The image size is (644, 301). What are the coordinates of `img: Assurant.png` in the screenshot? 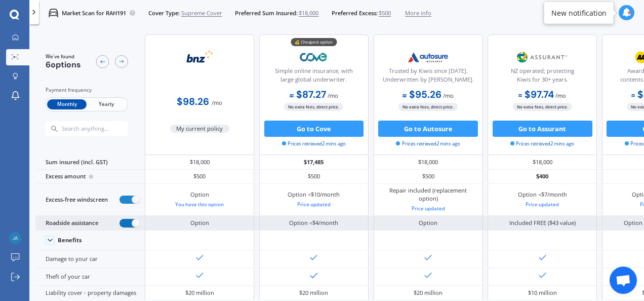 It's located at (542, 57).